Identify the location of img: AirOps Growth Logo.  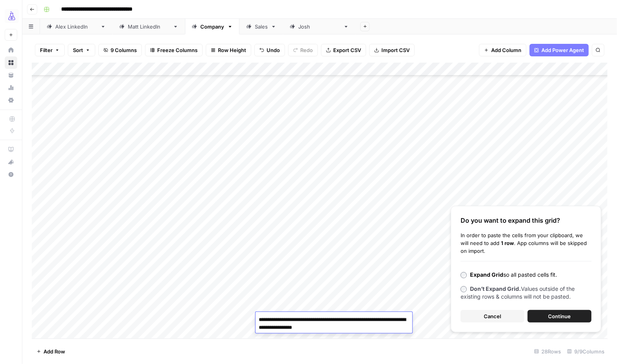
(12, 16).